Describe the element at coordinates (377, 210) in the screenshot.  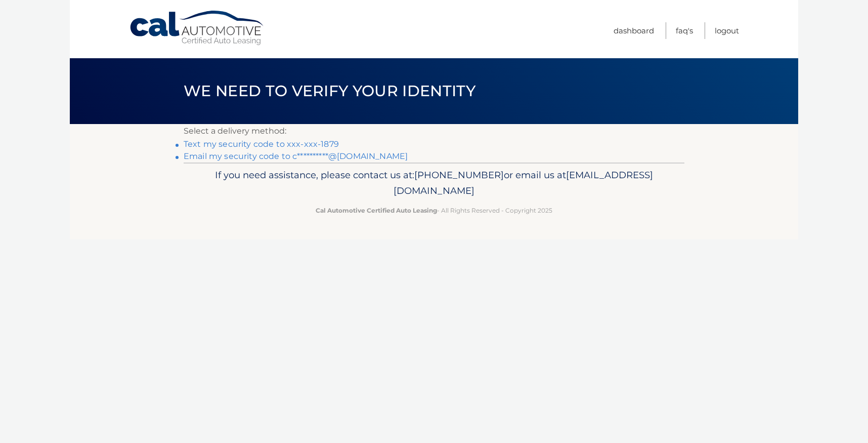
I see `strong: Cal Automotive Certified Auto Leasing` at that location.